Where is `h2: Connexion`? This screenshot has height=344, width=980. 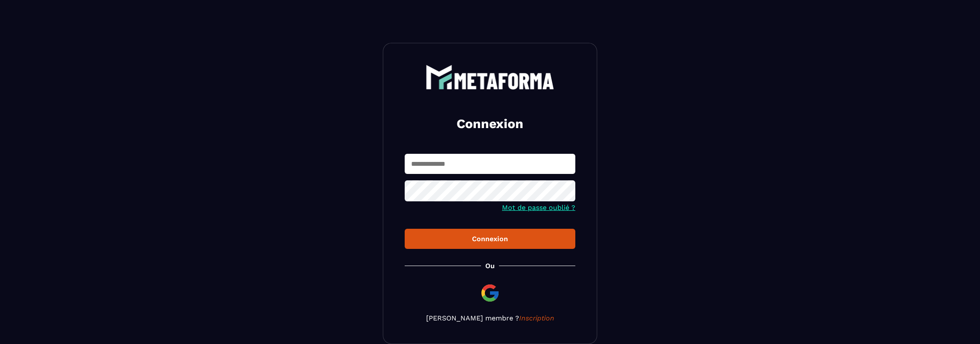
h2: Connexion is located at coordinates (490, 124).